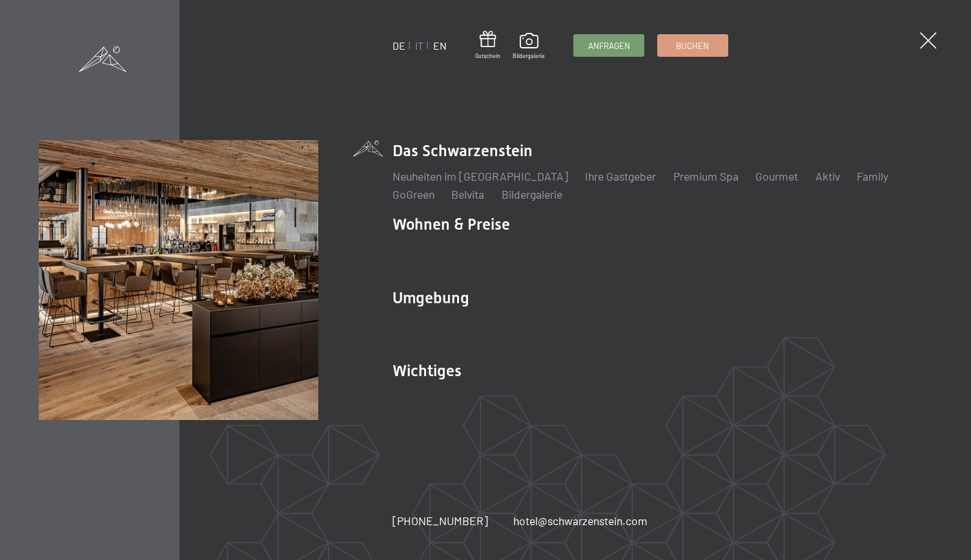 The width and height of the screenshot is (971, 560). What do you see at coordinates (419, 45) in the screenshot?
I see `a: IT` at bounding box center [419, 45].